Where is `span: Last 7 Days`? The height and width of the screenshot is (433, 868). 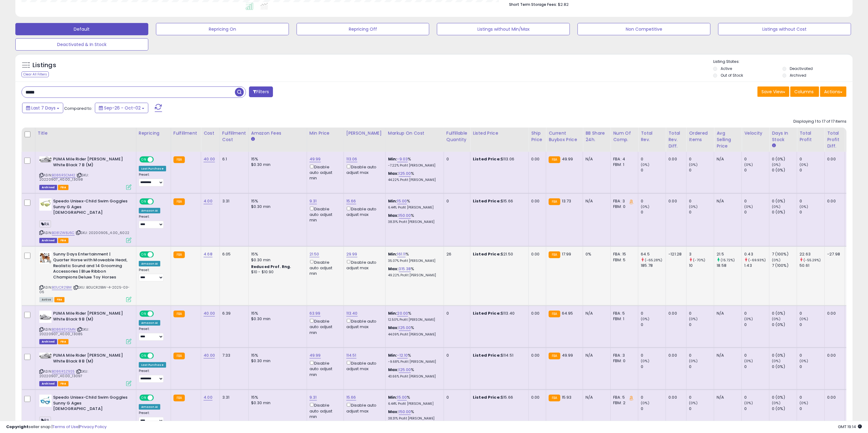
span: Last 7 Days is located at coordinates (43, 108).